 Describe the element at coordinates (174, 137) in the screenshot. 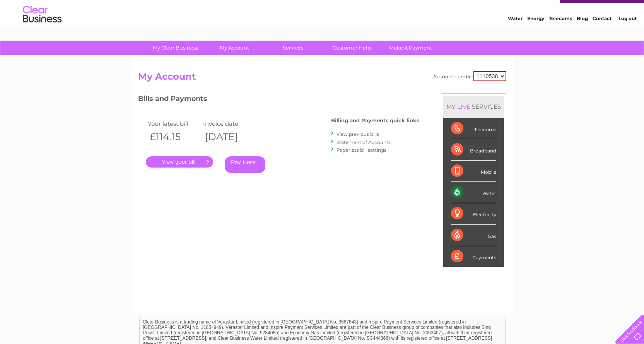

I see `th: £114.15` at that location.